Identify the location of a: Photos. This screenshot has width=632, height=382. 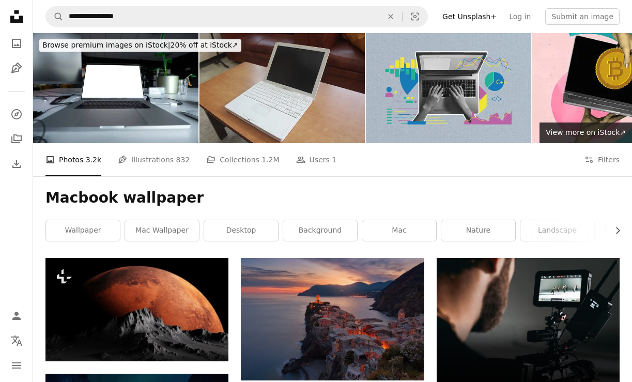
(17, 43).